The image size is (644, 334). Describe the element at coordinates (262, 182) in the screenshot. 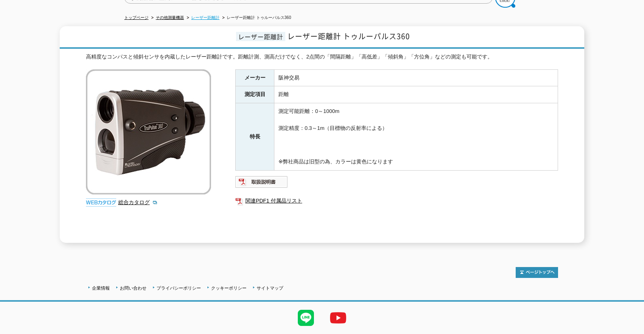

I see `img: 取扱説明書` at that location.